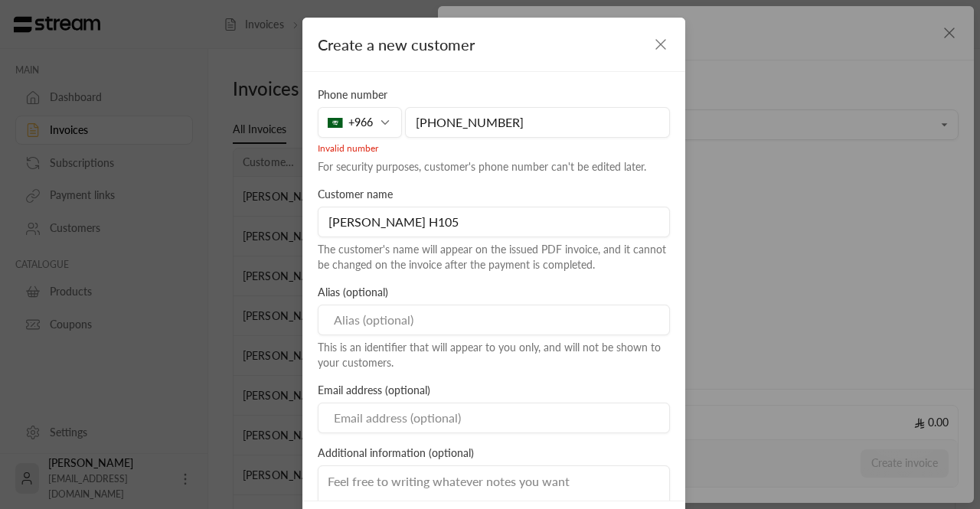  Describe the element at coordinates (374, 390) in the screenshot. I see `label: Email address (optional)` at that location.